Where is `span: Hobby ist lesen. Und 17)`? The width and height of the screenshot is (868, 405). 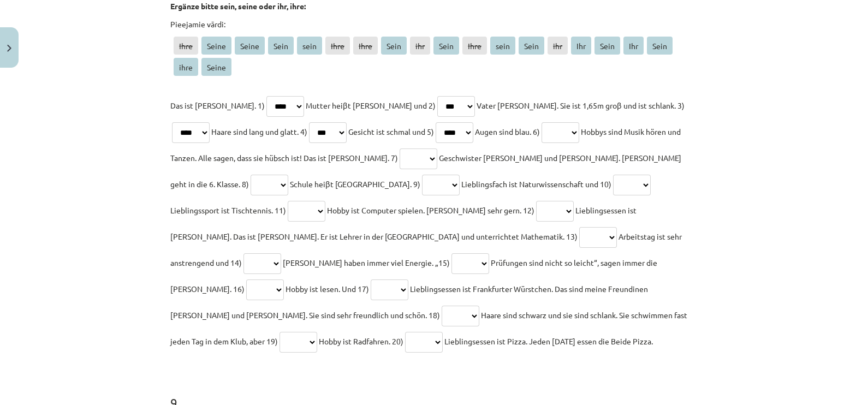 span: Hobby ist lesen. Und 17) is located at coordinates (327, 288).